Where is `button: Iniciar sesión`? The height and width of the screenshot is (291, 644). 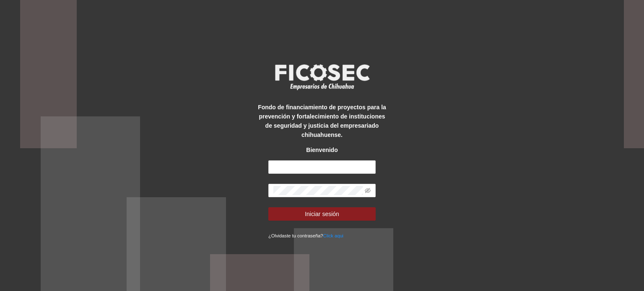
button: Iniciar sesión is located at coordinates (322, 214).